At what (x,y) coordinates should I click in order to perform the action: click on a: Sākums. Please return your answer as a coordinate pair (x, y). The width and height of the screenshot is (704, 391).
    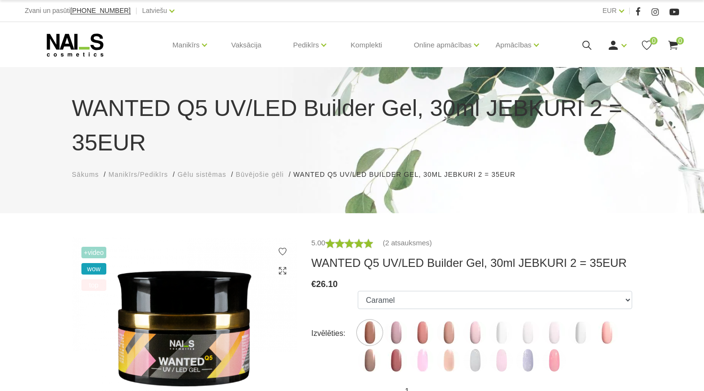
    Looking at the image, I should click on (85, 174).